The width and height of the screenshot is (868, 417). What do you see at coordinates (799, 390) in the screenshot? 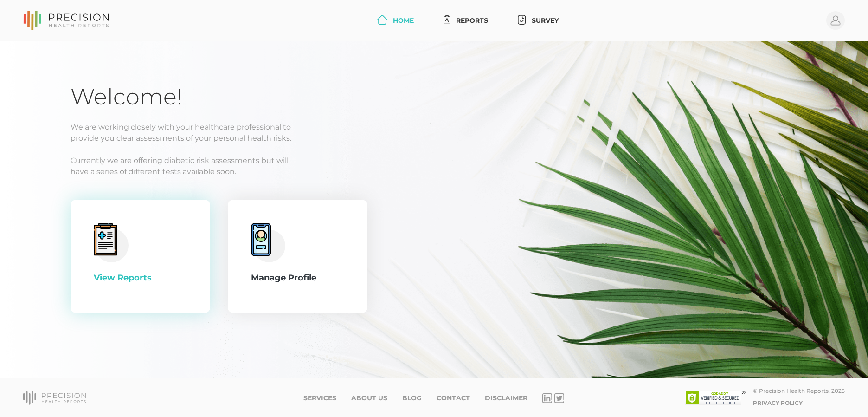
I see `div: © Precision Health Reports, 2025` at bounding box center [799, 390].